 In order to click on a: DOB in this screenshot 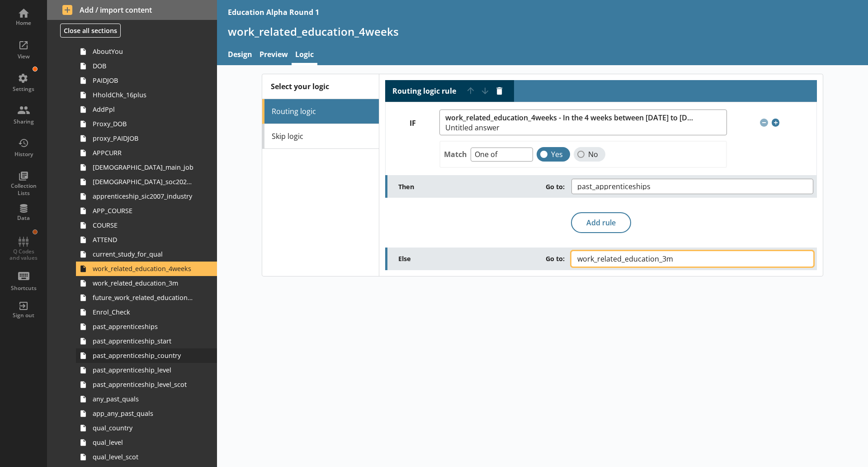, I will do `click(146, 66)`.